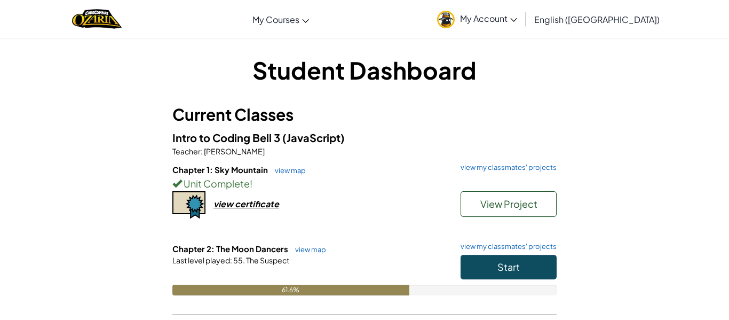  What do you see at coordinates (227, 137) in the screenshot?
I see `span: Intro to Coding Bell 3` at bounding box center [227, 137].